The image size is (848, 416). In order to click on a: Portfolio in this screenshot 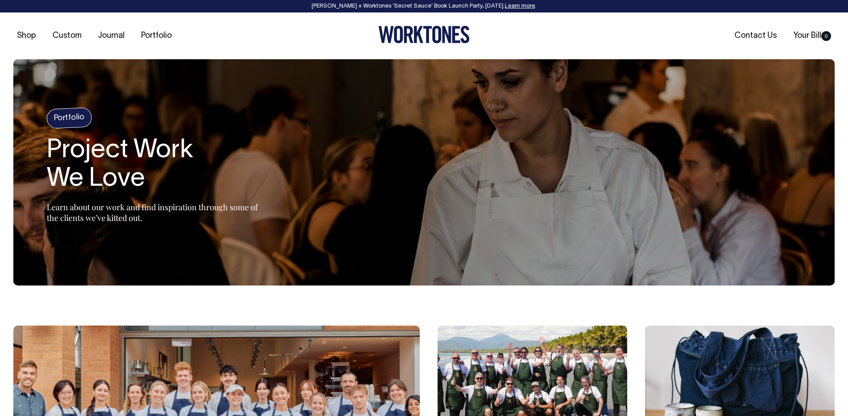, I will do `click(156, 36)`.